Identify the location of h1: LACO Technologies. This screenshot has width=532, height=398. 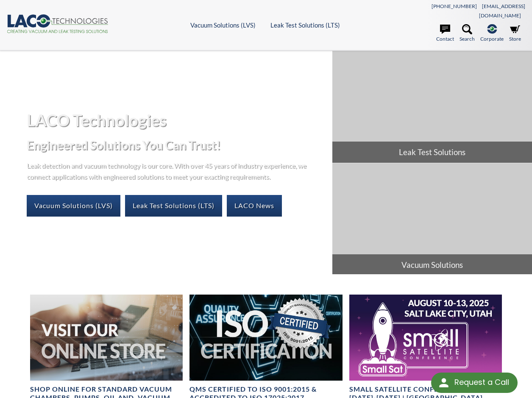
(177, 120).